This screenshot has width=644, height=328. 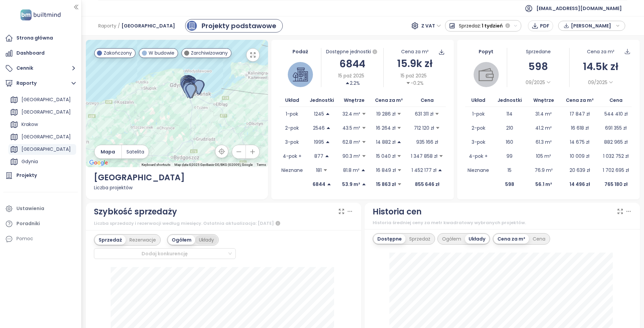 What do you see at coordinates (107, 26) in the screenshot?
I see `span: Raporty` at bounding box center [107, 26].